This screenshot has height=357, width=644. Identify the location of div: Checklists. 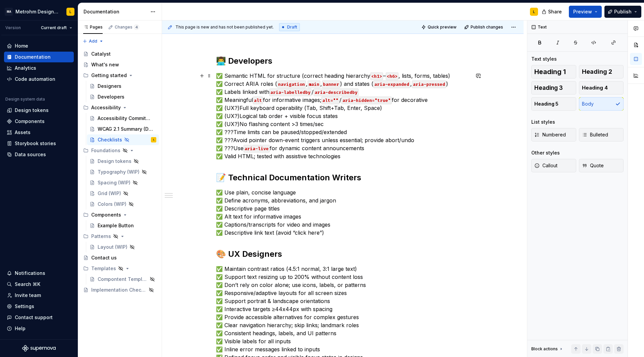
(110, 139).